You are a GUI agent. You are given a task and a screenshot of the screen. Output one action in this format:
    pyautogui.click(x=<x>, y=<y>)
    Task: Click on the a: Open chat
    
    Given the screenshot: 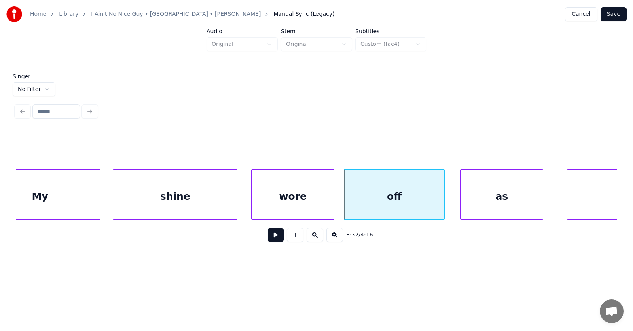 What is the action you would take?
    pyautogui.click(x=612, y=312)
    